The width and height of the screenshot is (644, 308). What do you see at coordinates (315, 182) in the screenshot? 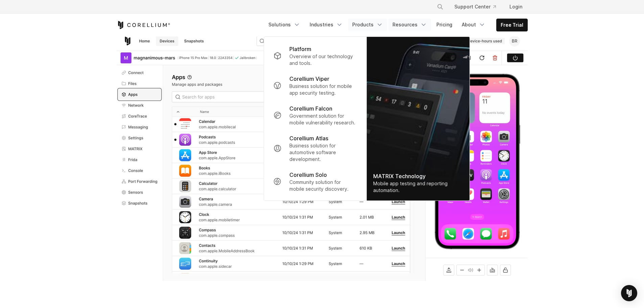
I see `a: Corellium Solo Community solution for mobile security discovery.` at bounding box center [315, 182].